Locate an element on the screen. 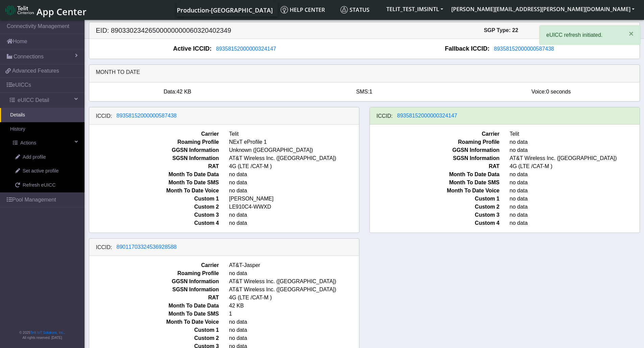  a: App Center is located at coordinates (46, 10).